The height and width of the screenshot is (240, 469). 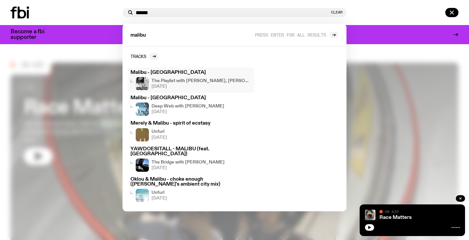 I want to click on button: Clear, so click(x=336, y=12).